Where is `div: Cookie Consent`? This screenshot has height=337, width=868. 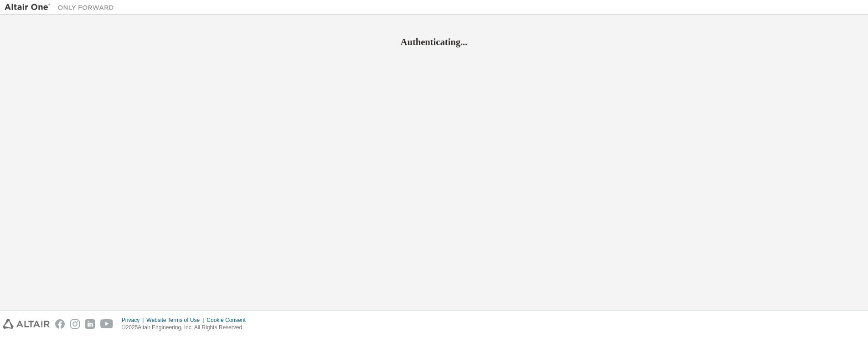
div: Cookie Consent is located at coordinates (228, 320).